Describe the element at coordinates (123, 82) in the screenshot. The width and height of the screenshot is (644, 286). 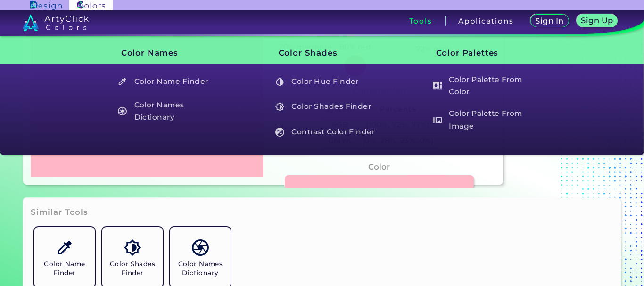
I see `img: icon_color_name_finder_white.svg` at that location.